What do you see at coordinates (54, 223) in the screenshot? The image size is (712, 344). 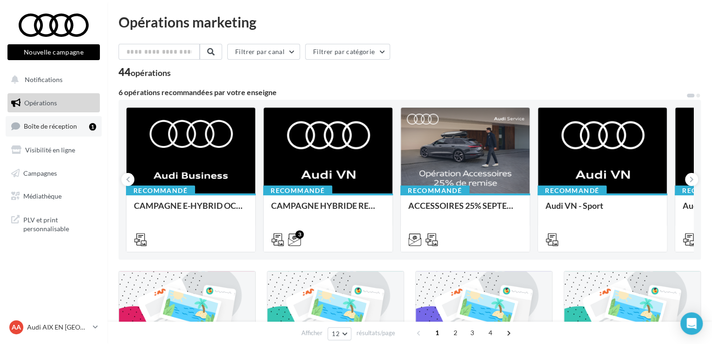 I see `a: PLV et print personnalisable` at bounding box center [54, 223].